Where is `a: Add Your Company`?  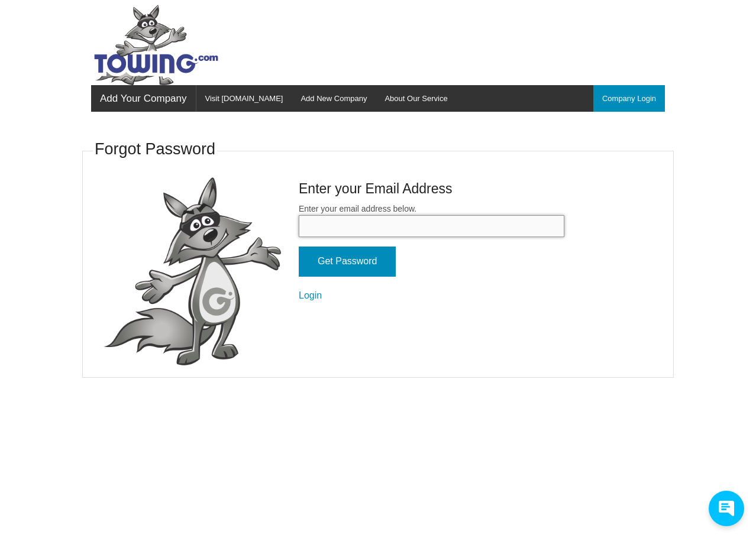
a: Add Your Company is located at coordinates (143, 98).